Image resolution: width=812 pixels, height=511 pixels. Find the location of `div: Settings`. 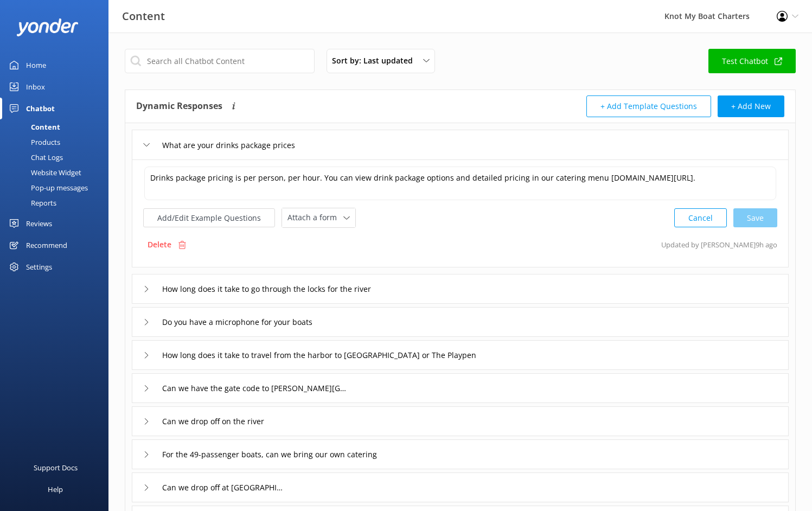

div: Settings is located at coordinates (39, 267).